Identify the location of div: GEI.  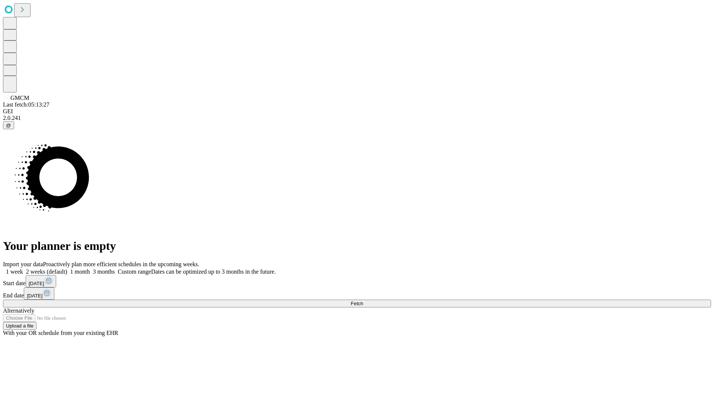
(357, 111).